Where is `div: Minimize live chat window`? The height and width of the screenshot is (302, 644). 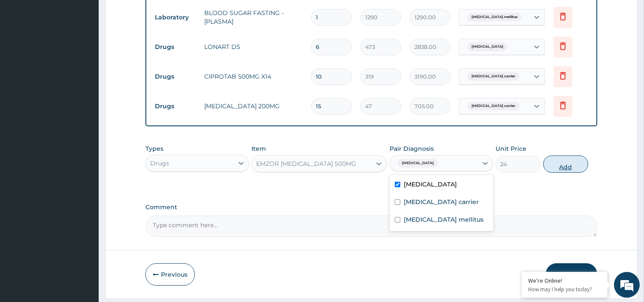
div: Minimize live chat window is located at coordinates (151, 14).